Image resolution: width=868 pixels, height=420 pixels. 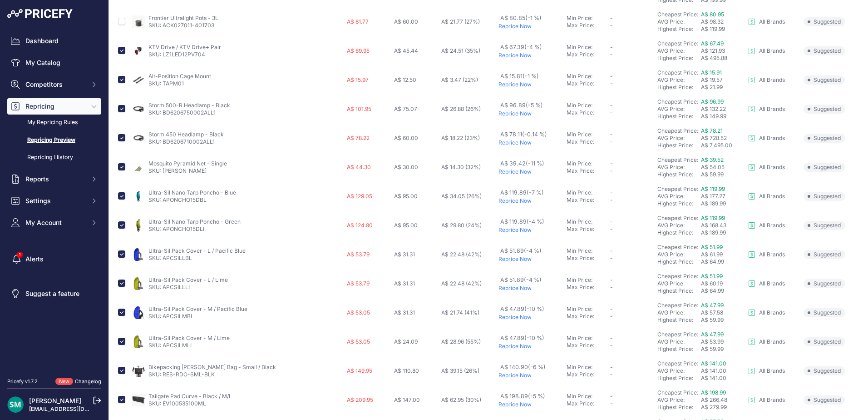 What do you see at coordinates (54, 140) in the screenshot?
I see `a: Repricing Preview` at bounding box center [54, 140].